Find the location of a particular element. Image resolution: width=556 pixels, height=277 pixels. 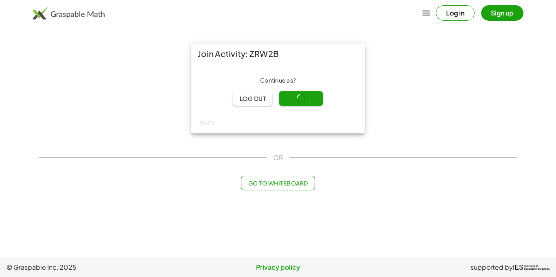

div: Join Activity: ZRW2B is located at coordinates (278, 54).